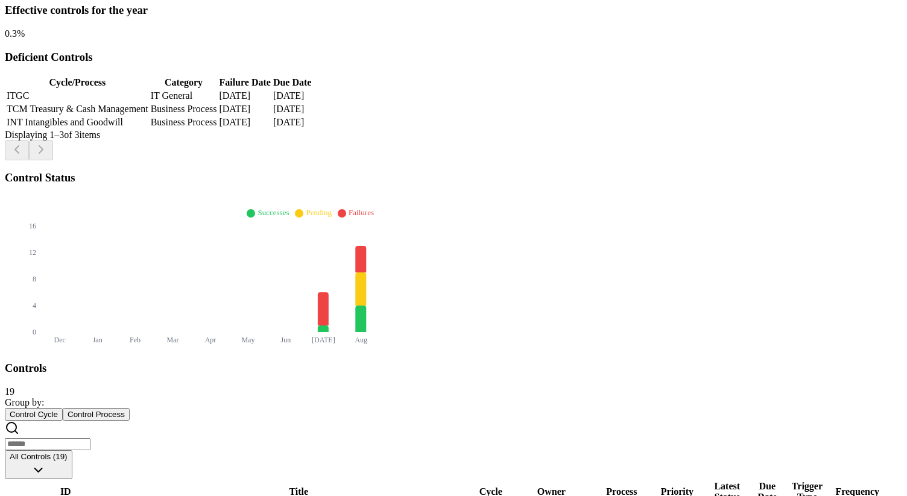 The image size is (907, 496). I want to click on span: 19, so click(10, 391).